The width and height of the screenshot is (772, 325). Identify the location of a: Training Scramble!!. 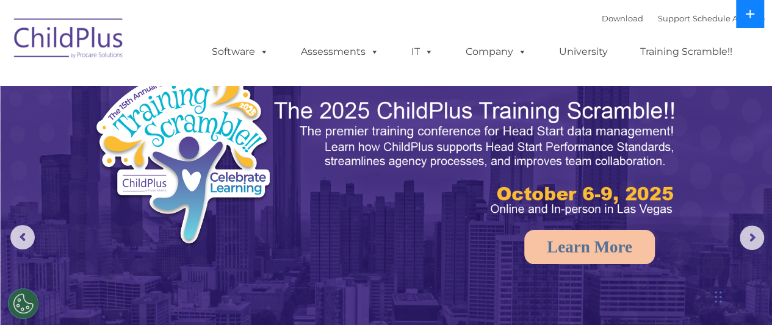
(686, 52).